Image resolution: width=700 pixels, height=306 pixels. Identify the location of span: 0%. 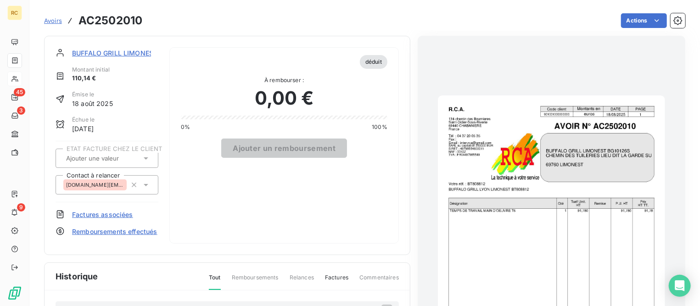
(185, 127).